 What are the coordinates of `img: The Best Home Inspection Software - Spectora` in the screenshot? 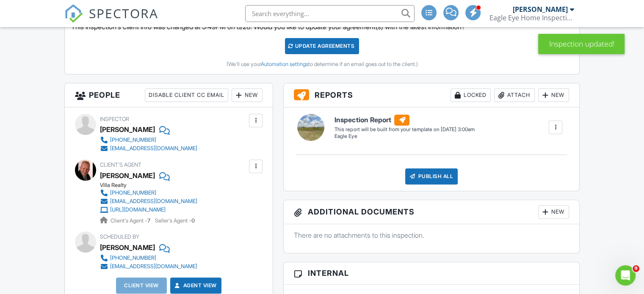 It's located at (74, 14).